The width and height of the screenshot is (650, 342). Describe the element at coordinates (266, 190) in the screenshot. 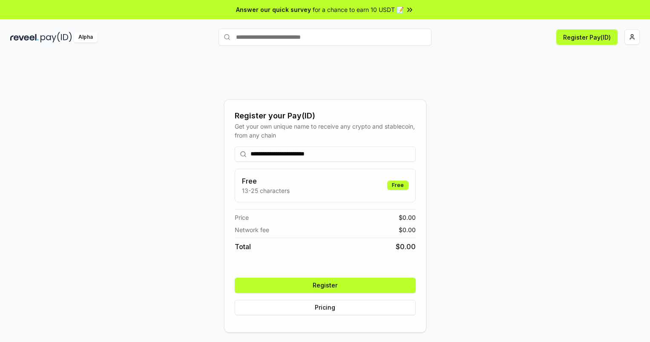

I see `p: 13-25 characters` at that location.